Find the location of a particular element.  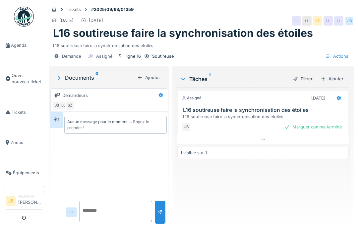

div: 1 visible sur 1 is located at coordinates (194, 153).